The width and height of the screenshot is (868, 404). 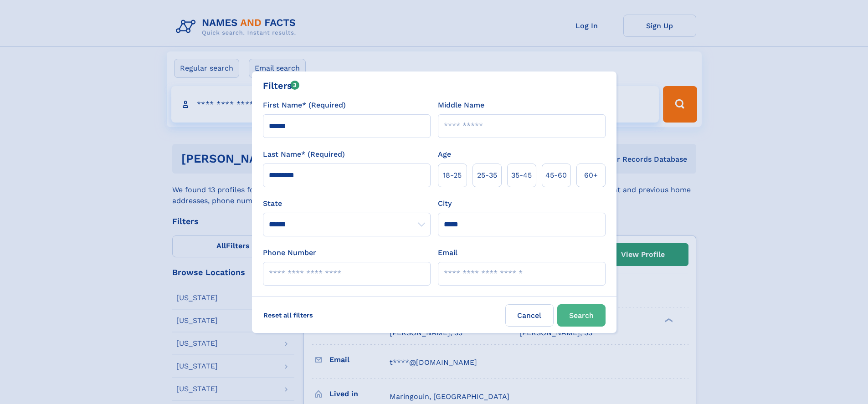 What do you see at coordinates (289, 253) in the screenshot?
I see `label: Phone Number` at bounding box center [289, 253].